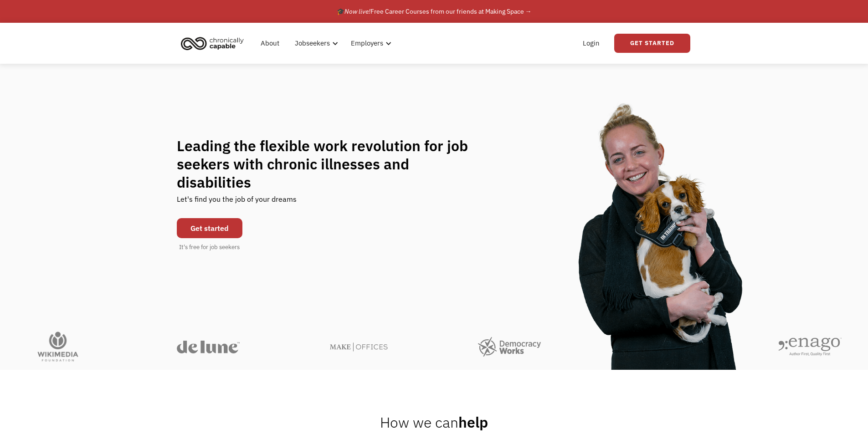  Describe the element at coordinates (212, 44) in the screenshot. I see `img: Chronically Capable logo` at that location.